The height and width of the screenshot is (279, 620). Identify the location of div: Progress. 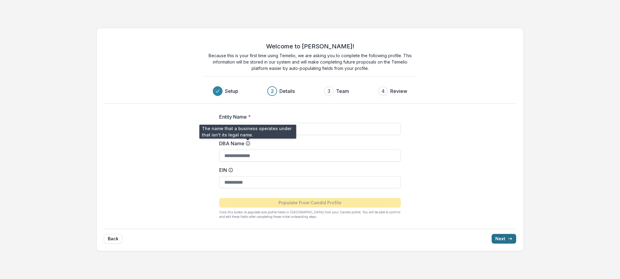
(310, 91).